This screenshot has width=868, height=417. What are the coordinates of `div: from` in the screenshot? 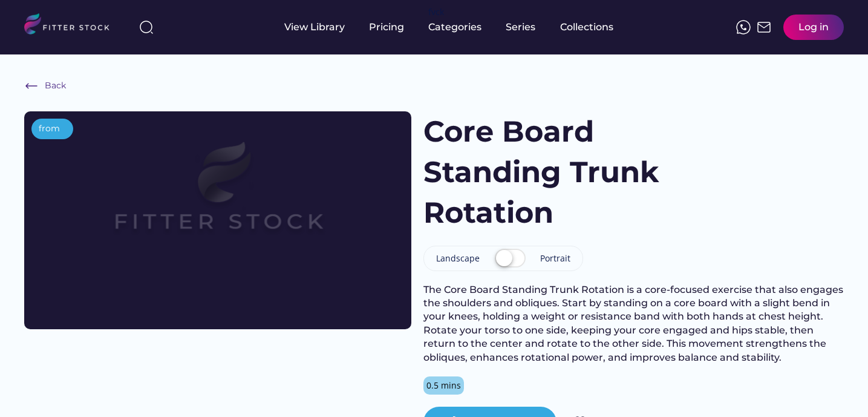 It's located at (49, 129).